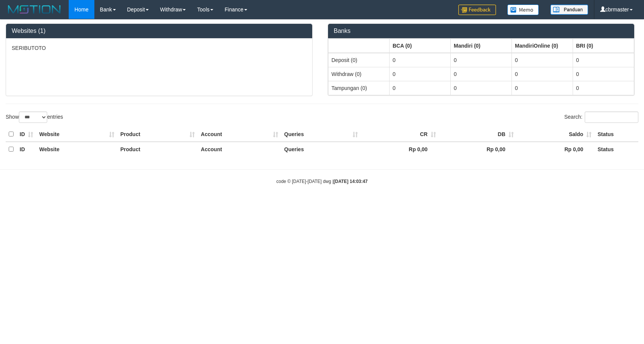 The height and width of the screenshot is (344, 644). What do you see at coordinates (477, 10) in the screenshot?
I see `img: Feedback.jpg` at bounding box center [477, 10].